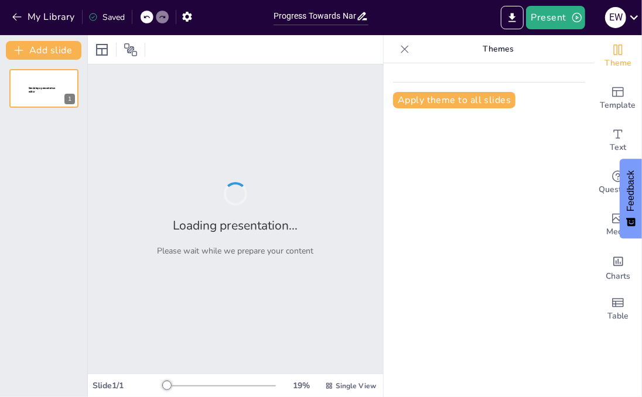 This screenshot has width=642, height=397. I want to click on div: Add text boxes, so click(618, 141).